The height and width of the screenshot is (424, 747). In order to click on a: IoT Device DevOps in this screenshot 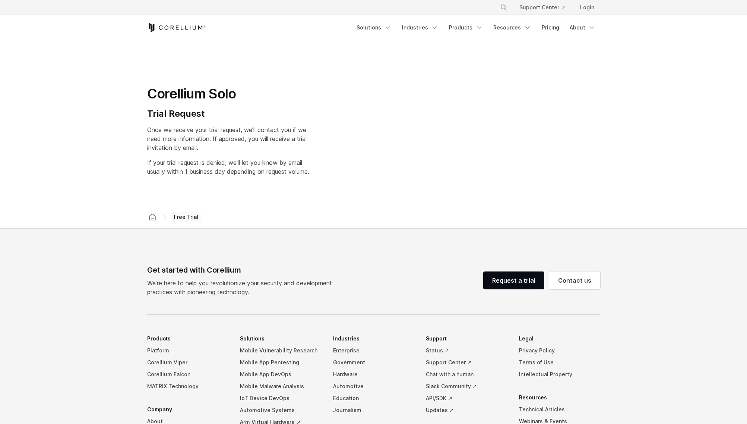, I will do `click(281, 398)`.